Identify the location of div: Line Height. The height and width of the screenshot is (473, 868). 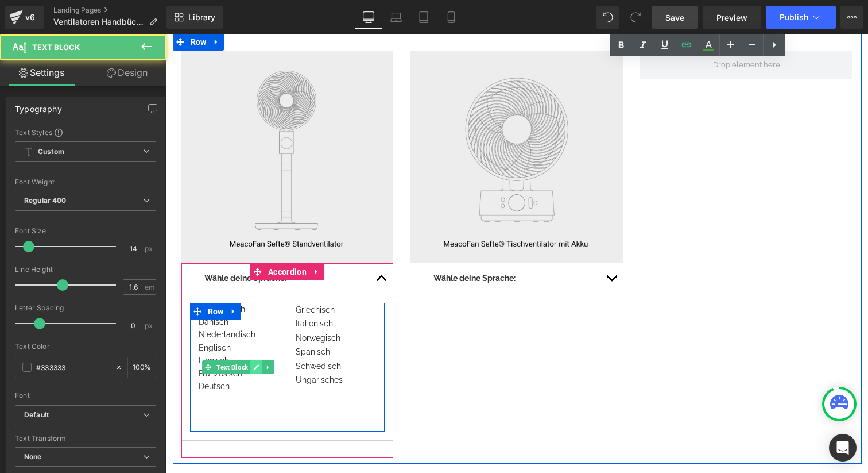
(85, 270).